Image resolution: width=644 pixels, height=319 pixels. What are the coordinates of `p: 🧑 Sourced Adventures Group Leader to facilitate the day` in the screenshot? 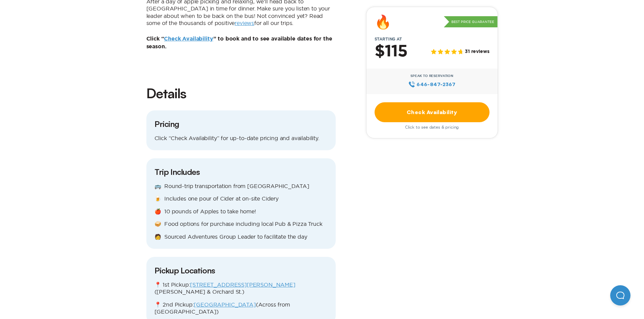 It's located at (241, 237).